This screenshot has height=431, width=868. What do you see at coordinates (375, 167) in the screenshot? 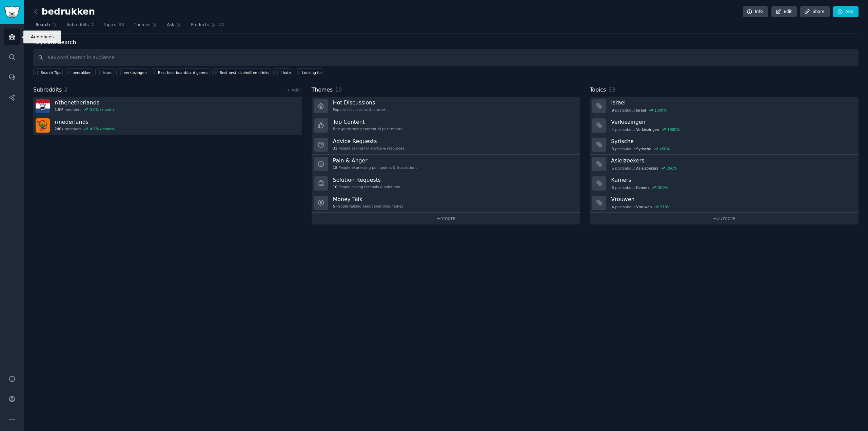
I see `div: People expressing pain points & frustrations` at bounding box center [375, 167].